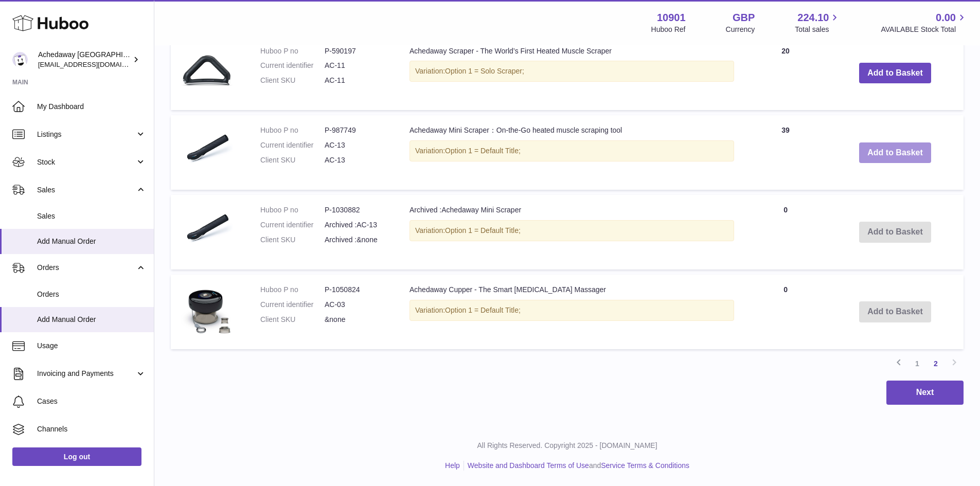 The height and width of the screenshot is (486, 980). What do you see at coordinates (452, 465) in the screenshot?
I see `a: Help` at bounding box center [452, 465].